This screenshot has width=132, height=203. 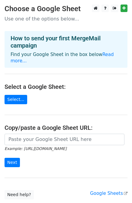 What do you see at coordinates (19, 195) in the screenshot?
I see `a: Need help?` at bounding box center [19, 195].